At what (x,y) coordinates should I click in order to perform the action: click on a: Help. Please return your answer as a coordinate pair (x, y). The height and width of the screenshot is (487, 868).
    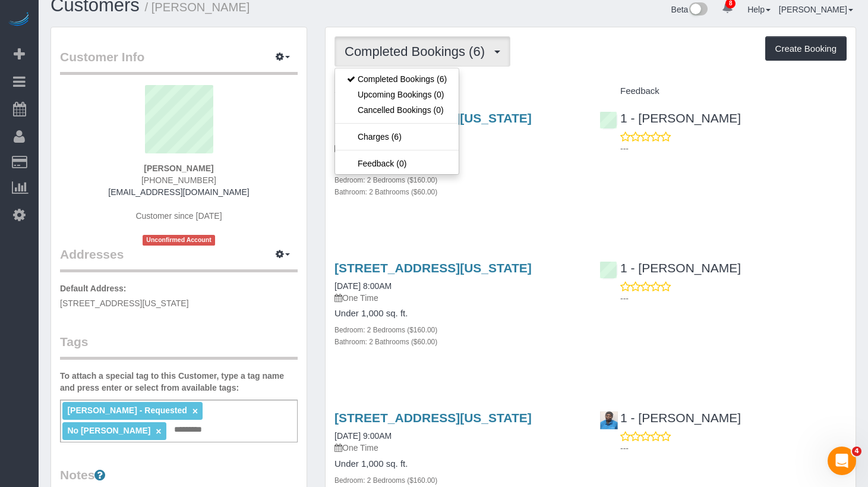
    Looking at the image, I should click on (759, 10).